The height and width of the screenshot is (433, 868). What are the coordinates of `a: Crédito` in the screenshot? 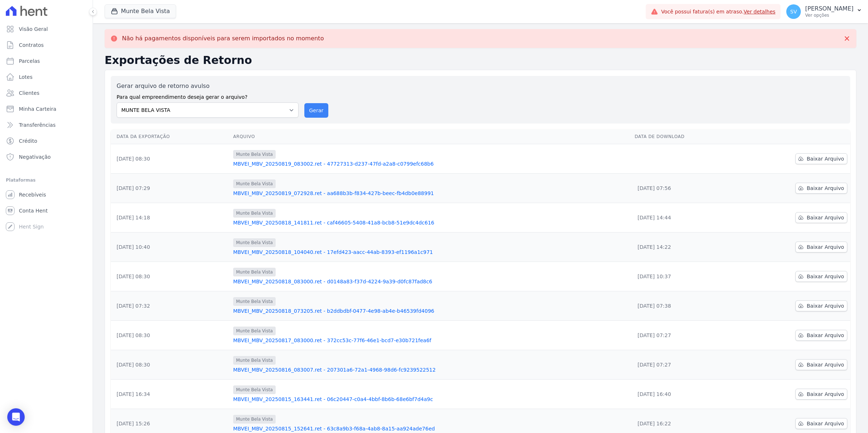 It's located at (46, 141).